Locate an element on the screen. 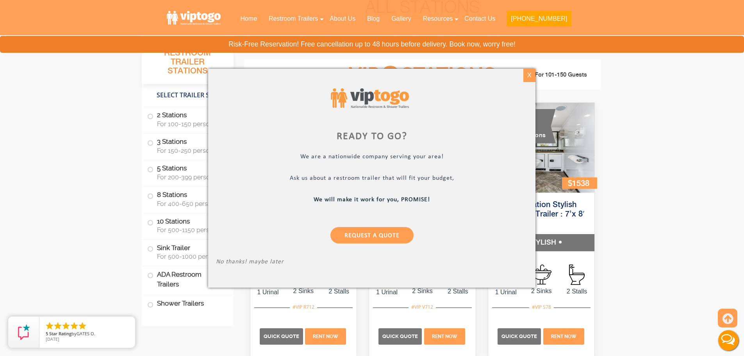 This screenshot has height=356, width=744. p: Ask us about a restroom trailer that will fit your budget, is located at coordinates (372, 178).